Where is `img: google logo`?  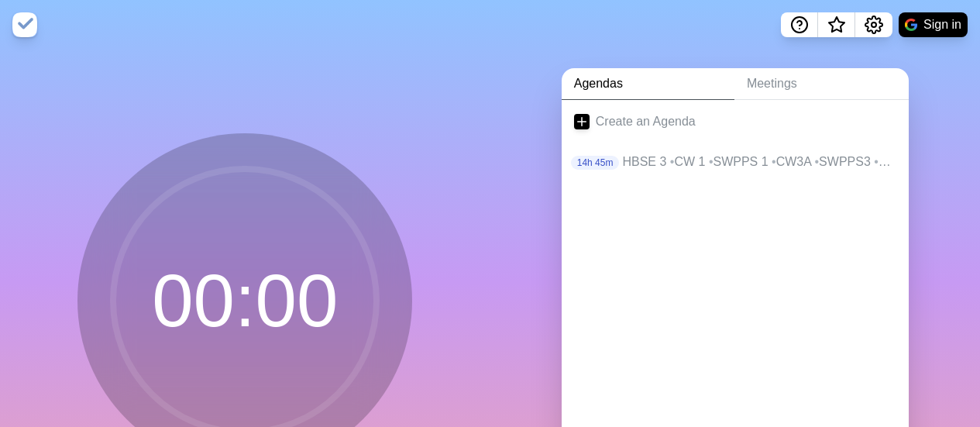 img: google logo is located at coordinates (911, 25).